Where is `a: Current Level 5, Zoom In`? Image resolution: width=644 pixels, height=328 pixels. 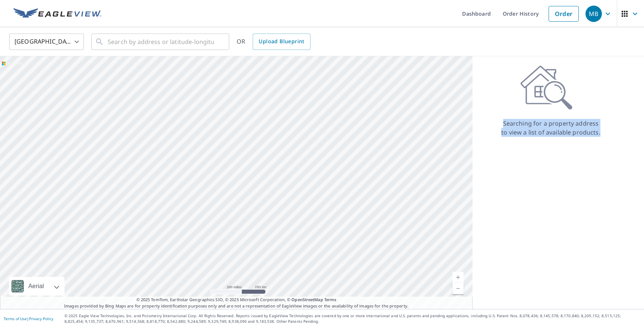
a: Current Level 5, Zoom In is located at coordinates (458, 277).